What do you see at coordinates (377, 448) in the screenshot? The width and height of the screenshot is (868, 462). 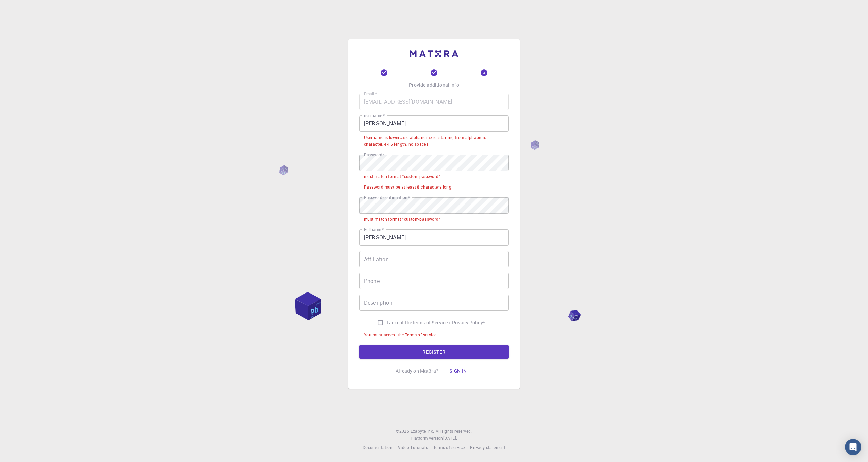 I see `span: Documentation` at bounding box center [377, 448].